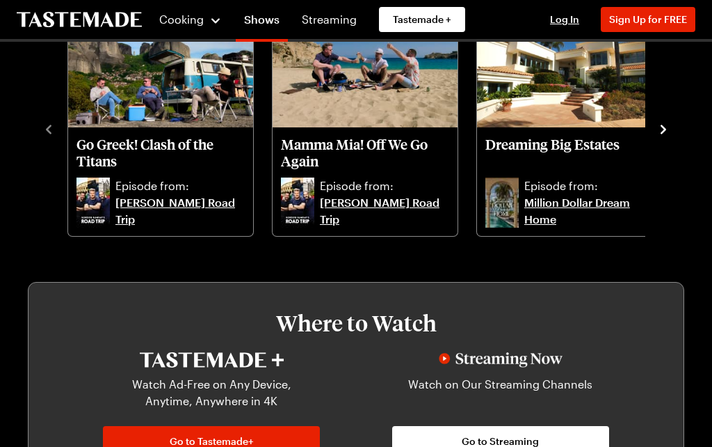  Describe the element at coordinates (356, 323) in the screenshot. I see `h3: Where to Watch` at that location.